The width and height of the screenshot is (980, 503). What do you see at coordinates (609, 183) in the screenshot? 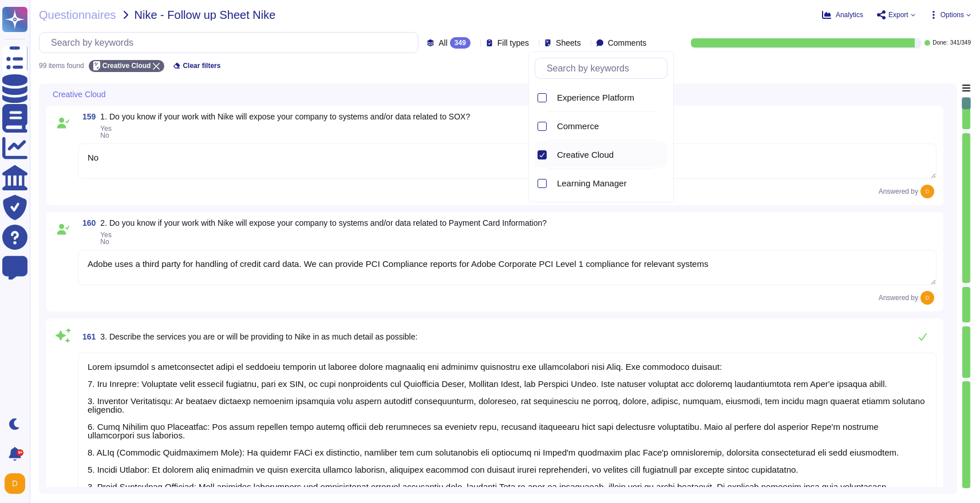
I see `div: Learning Manager` at bounding box center [609, 183].